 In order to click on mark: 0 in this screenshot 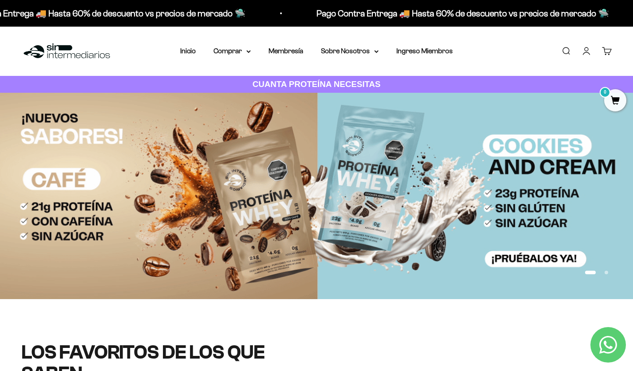, I will do `click(605, 92)`.